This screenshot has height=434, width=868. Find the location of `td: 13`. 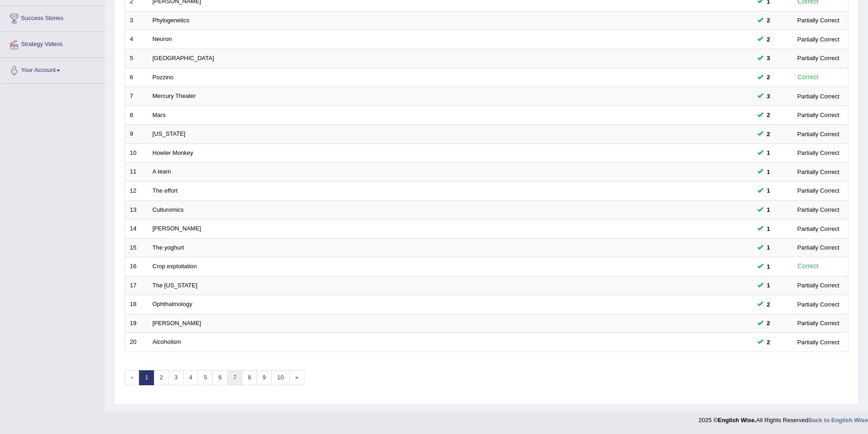

td: 13 is located at coordinates (136, 210).